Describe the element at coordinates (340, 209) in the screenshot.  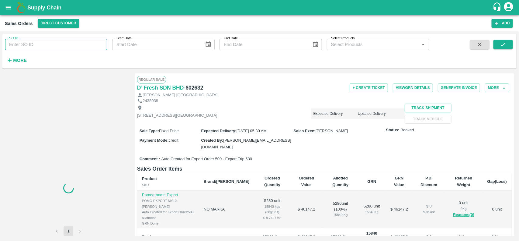
I see `div: 5280 unit ( 100 %)` at that location.